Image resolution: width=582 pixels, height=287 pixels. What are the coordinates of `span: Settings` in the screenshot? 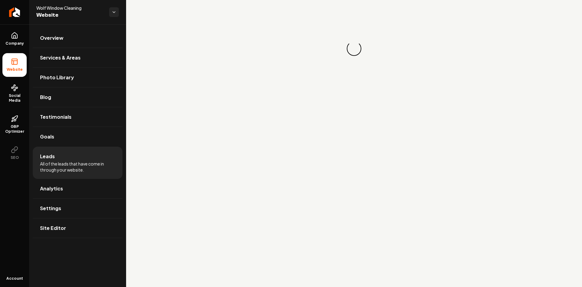 It's located at (51, 208).